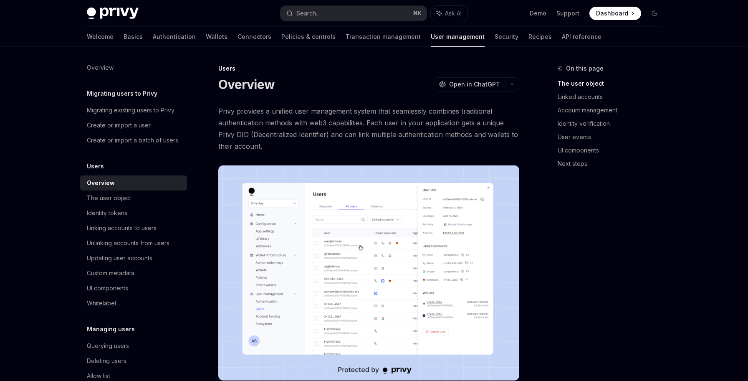  What do you see at coordinates (246, 84) in the screenshot?
I see `h1: Overview` at bounding box center [246, 84].